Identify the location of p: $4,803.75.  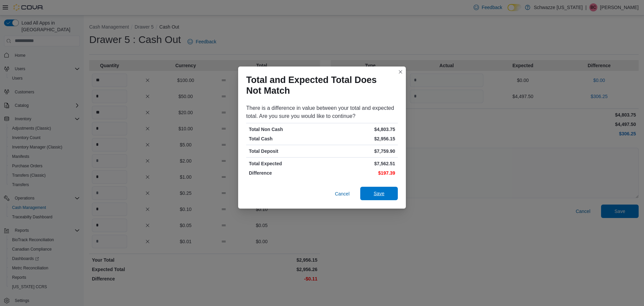
(359, 129).